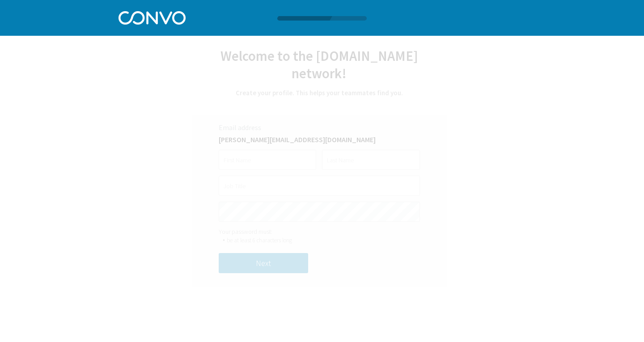 Image resolution: width=644 pixels, height=342 pixels. Describe the element at coordinates (263, 263) in the screenshot. I see `button: Next` at that location.